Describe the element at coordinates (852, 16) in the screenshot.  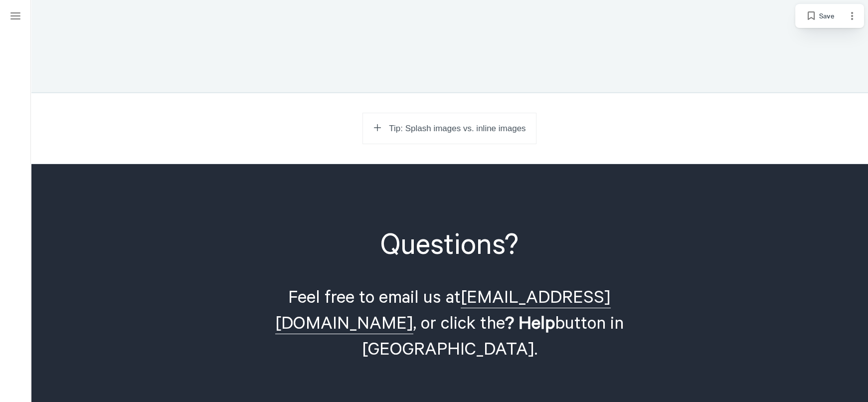
I see `button: Page options` at that location.